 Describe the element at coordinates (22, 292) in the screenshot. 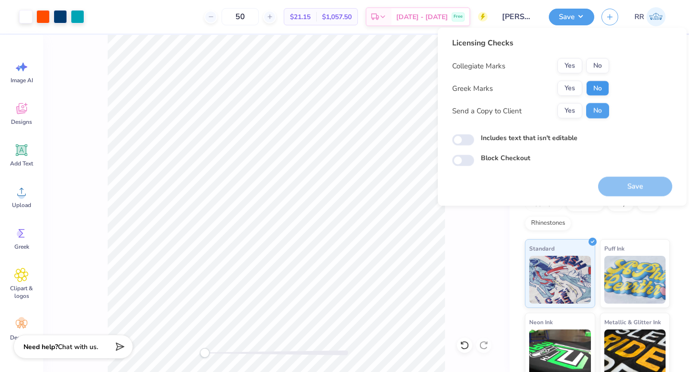

I see `span: Clipart & logos` at that location.